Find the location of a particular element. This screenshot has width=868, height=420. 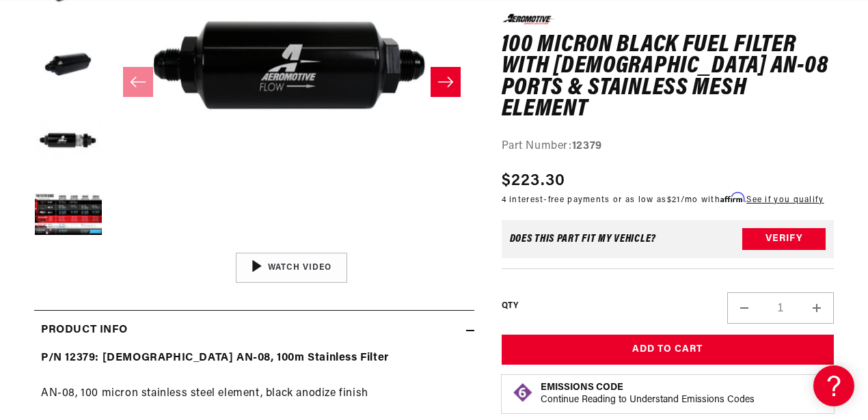

button: Load image 4 in gallery view is located at coordinates (68, 141).